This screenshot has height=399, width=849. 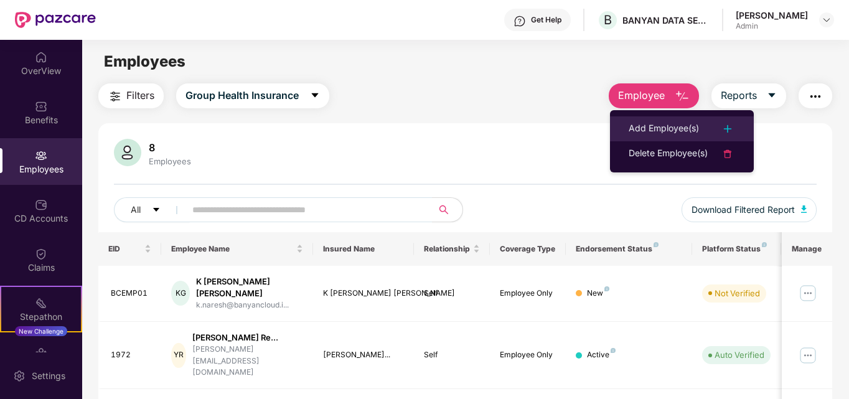 I want to click on button: Allcaret-down, so click(x=152, y=210).